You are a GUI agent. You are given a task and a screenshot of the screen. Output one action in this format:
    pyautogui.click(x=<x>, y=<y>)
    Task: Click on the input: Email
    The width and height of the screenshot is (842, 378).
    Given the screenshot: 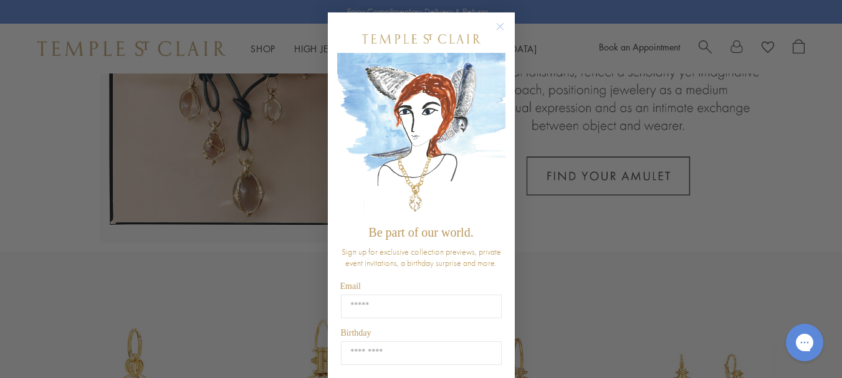 What is the action you would take?
    pyautogui.click(x=421, y=307)
    